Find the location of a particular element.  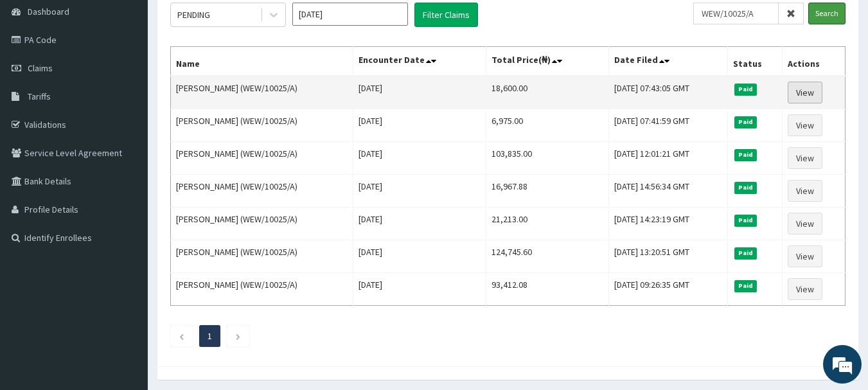

input: Search is located at coordinates (827, 13).